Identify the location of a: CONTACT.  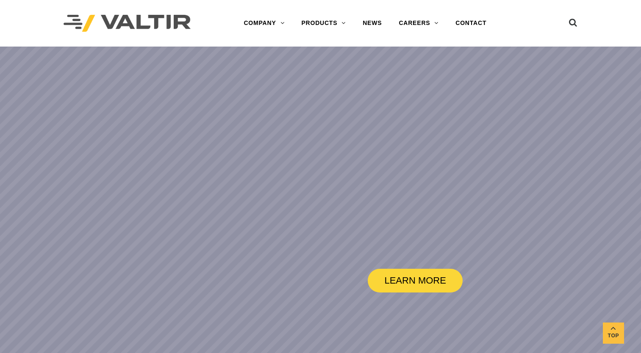
(471, 23).